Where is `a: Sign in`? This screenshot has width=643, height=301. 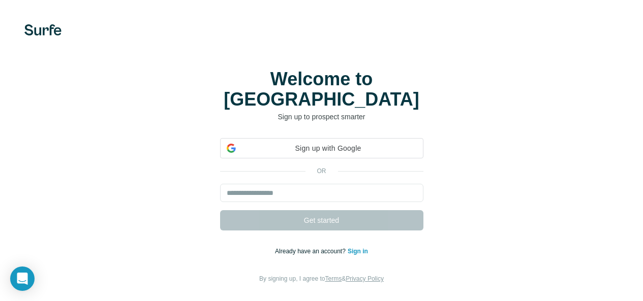
a: Sign in is located at coordinates (358, 251).